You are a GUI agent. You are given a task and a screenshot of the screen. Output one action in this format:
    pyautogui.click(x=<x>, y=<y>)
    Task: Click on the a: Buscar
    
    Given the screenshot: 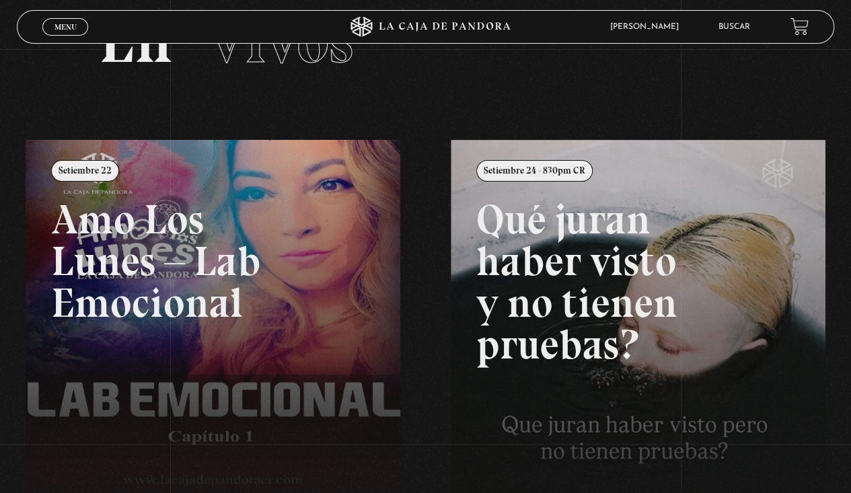 What is the action you would take?
    pyautogui.click(x=734, y=27)
    